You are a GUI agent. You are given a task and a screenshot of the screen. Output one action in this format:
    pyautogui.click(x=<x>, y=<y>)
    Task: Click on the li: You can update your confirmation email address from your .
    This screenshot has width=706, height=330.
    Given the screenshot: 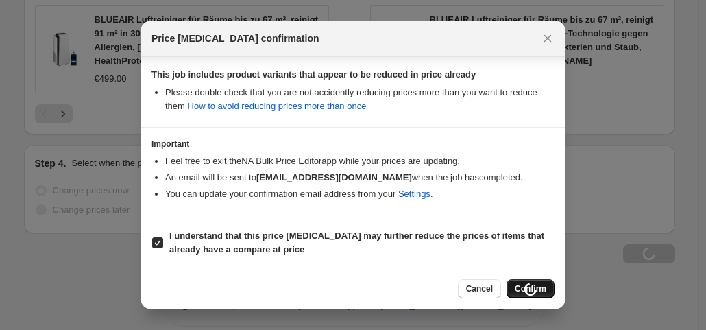 What is the action you would take?
    pyautogui.click(x=360, y=194)
    